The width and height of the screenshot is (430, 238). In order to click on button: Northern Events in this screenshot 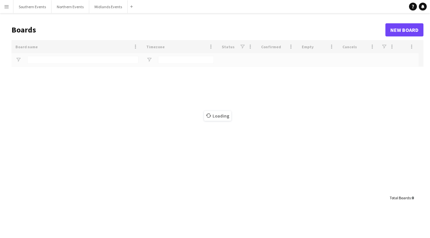, I will do `click(70, 7)`.